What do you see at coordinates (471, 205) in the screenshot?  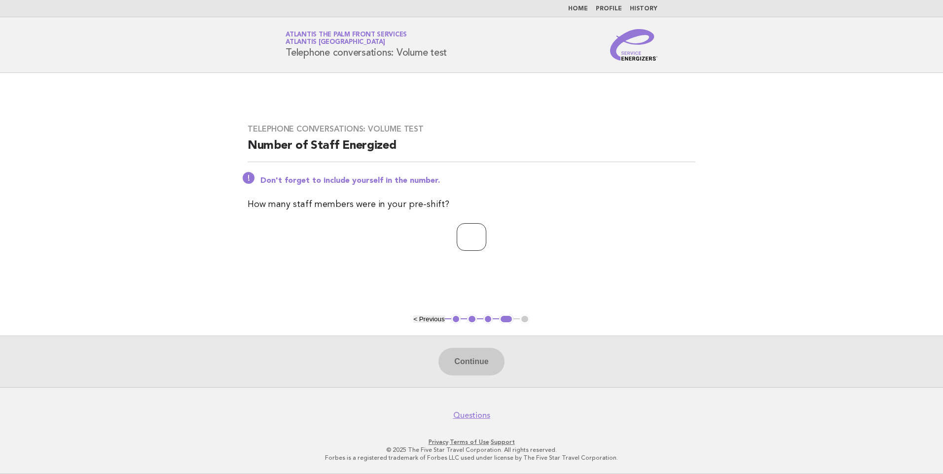 I see `p: How many staff members were in your pre-shift?` at bounding box center [471, 205].